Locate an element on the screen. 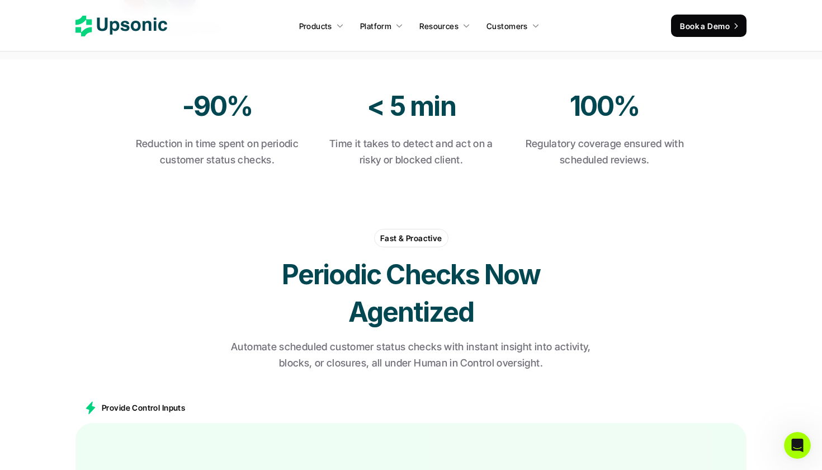  strong: -90% is located at coordinates (217, 106).